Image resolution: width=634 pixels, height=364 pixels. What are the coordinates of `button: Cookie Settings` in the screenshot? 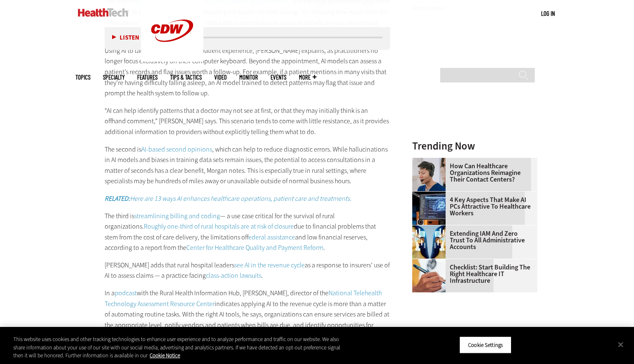 It's located at (485, 345).